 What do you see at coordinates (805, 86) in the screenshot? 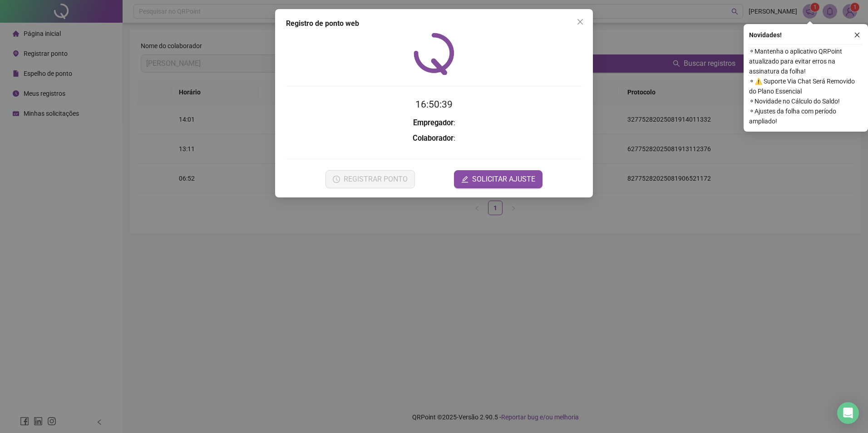
I see `span: ⚬ ⚠️ Suporte Via Chat Será Removido do Plano Essencial` at bounding box center [805, 86].